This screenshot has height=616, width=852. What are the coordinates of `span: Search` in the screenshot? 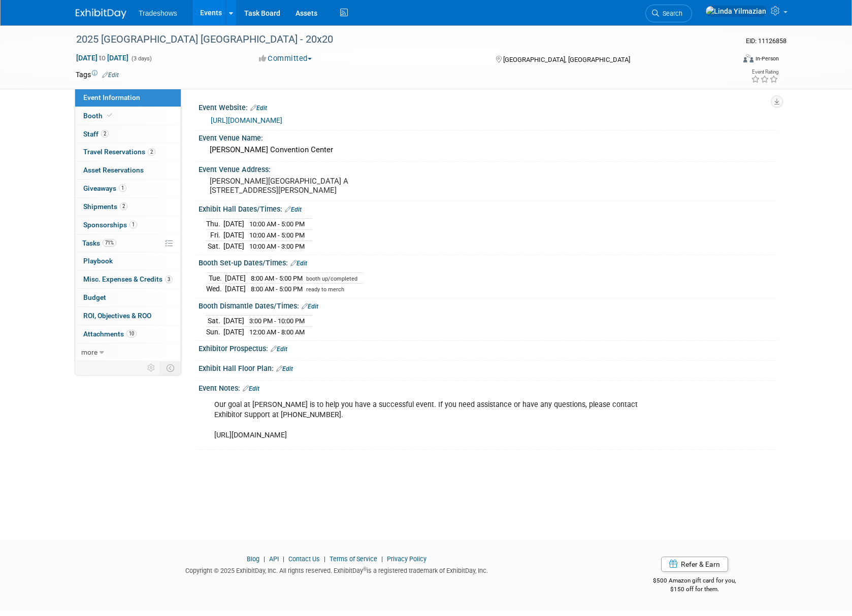 It's located at (670, 13).